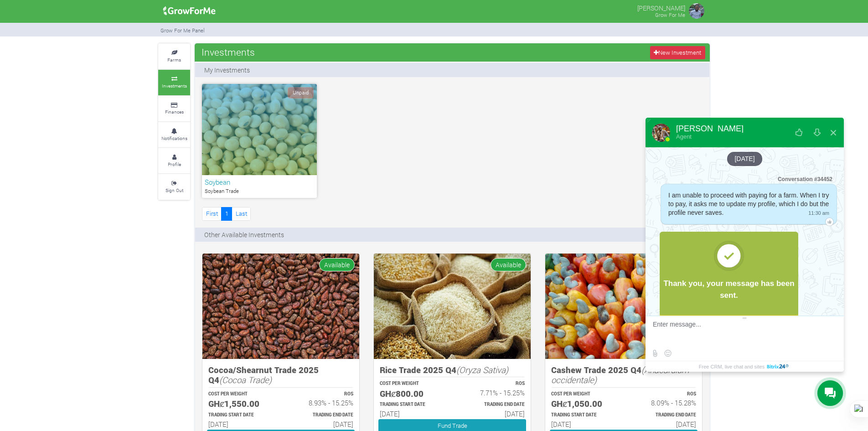 The image size is (868, 431). I want to click on h6: 8.93% - 15.25%, so click(321, 402).